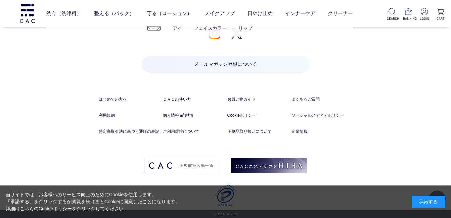  I want to click on a: 正規品取り扱いについて, so click(257, 132).